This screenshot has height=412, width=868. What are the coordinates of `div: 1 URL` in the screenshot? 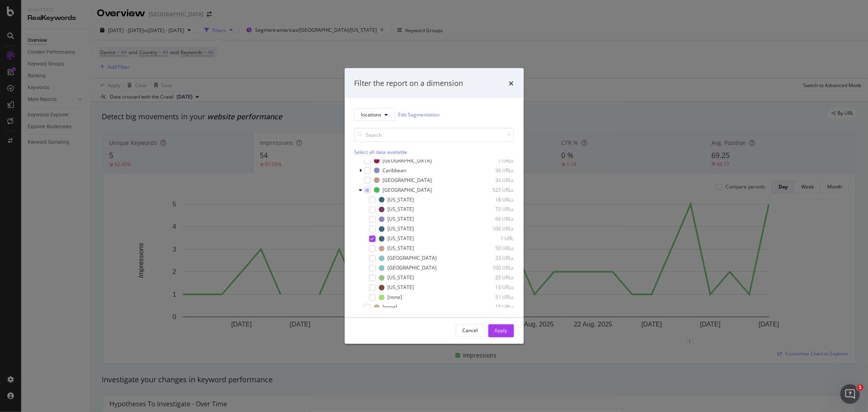 It's located at (494, 238).